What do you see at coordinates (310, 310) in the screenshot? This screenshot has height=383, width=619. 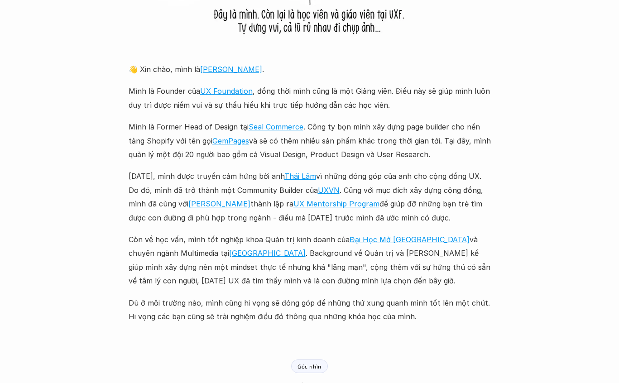 I see `p: Dù ở môi trường nào, mình cũng hi vọng sẽ đóng góp để những thứ xung quanh mình tốt lên một chút....` at bounding box center [310, 310].